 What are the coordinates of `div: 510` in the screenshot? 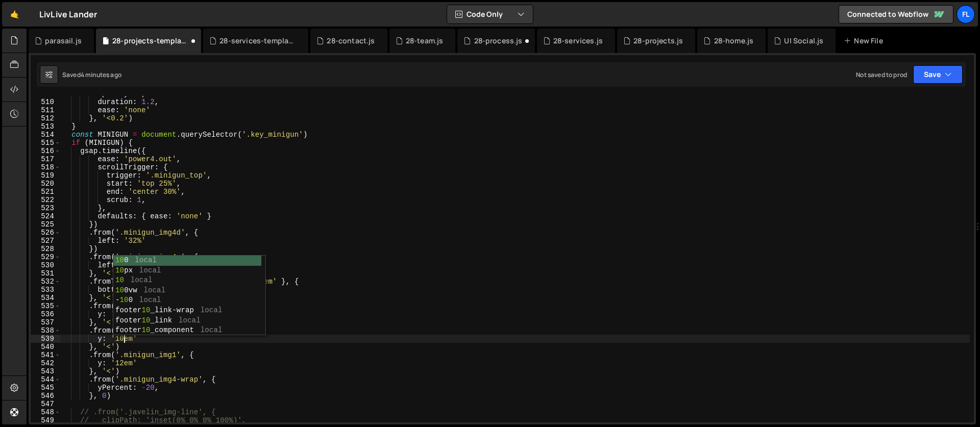 It's located at (46, 102).